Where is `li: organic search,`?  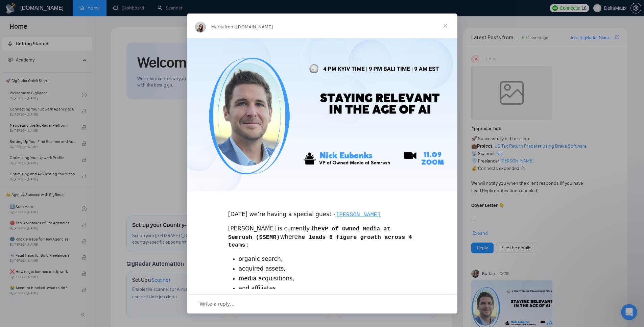 li: organic search, is located at coordinates (327, 259).